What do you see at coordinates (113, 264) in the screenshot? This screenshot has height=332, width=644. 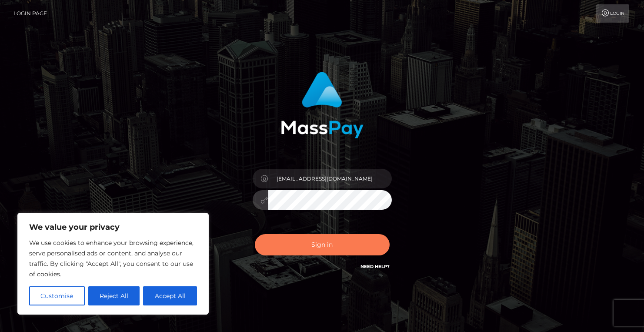 I see `div: We value your privacy` at bounding box center [113, 264].